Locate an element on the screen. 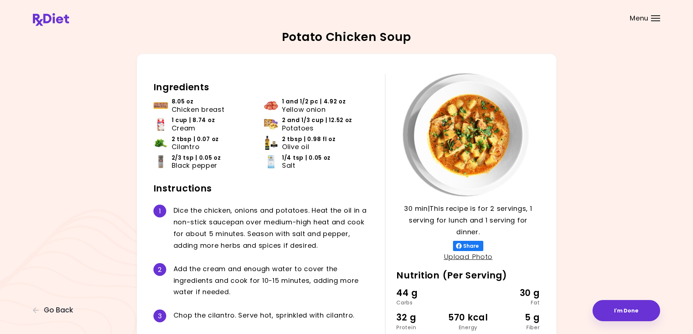 This screenshot has height=334, width=693. button: Go Back is located at coordinates (55, 310).